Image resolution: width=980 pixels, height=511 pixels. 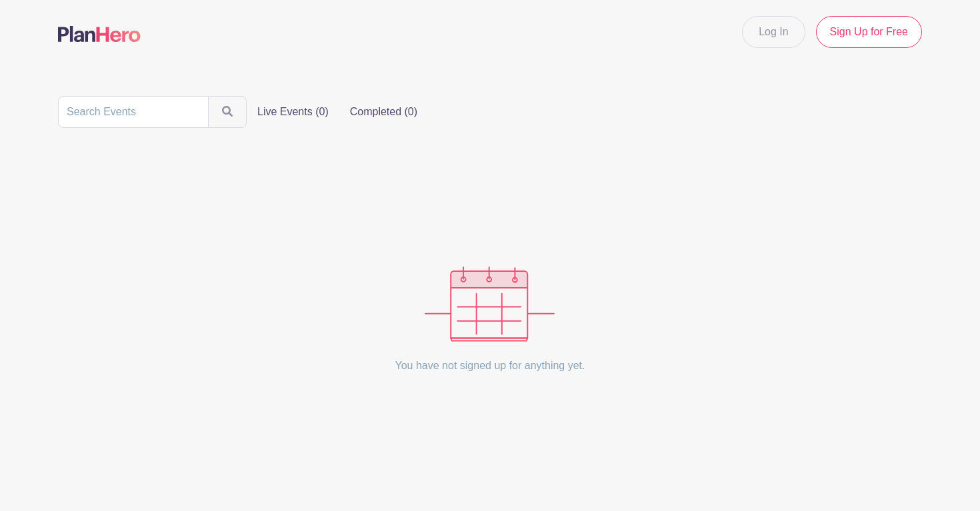 What do you see at coordinates (773, 32) in the screenshot?
I see `a: Log In` at bounding box center [773, 32].